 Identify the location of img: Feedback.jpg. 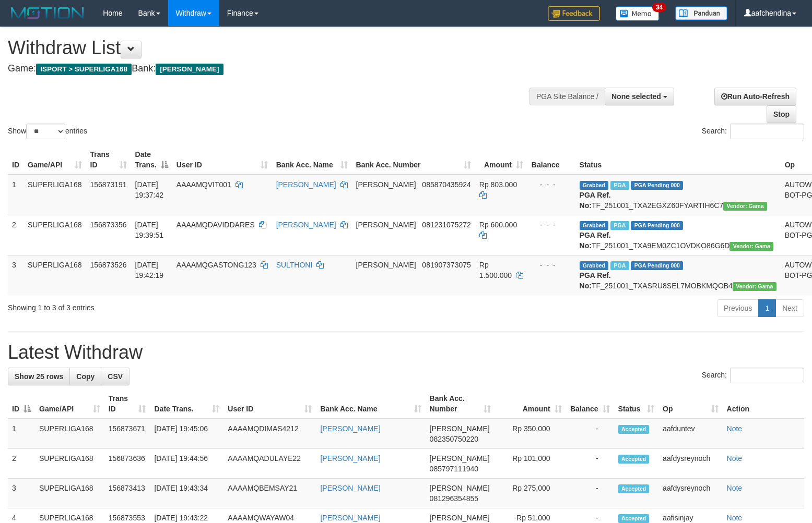
(574, 14).